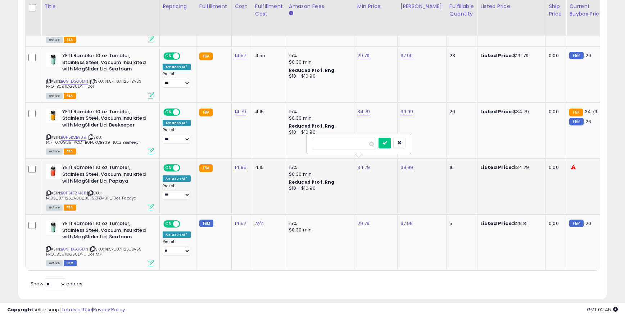 Image resolution: width=625 pixels, height=317 pixels. What do you see at coordinates (93, 140) in the screenshot?
I see `span: | SKU: 14.7_070925_ACD_B0F5KQBY39_10oz BeeKeepr` at bounding box center [93, 140].